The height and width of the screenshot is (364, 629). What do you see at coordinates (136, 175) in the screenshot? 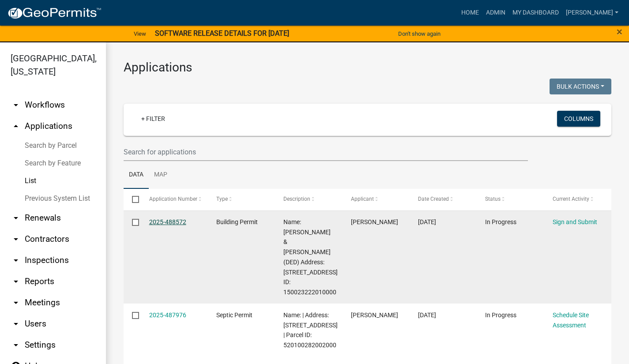
I see `a: Data` at bounding box center [136, 175].